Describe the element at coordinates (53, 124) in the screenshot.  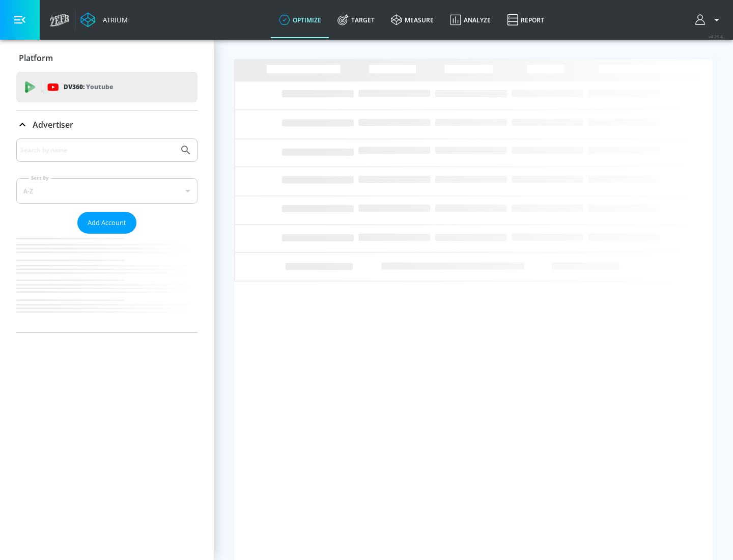
I see `p: Advertiser` at that location.